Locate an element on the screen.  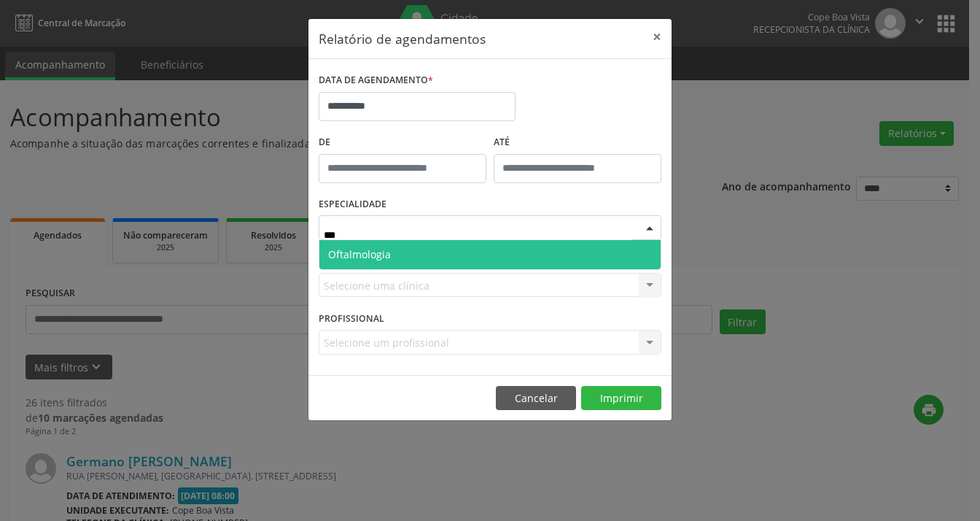
button: Cancelar is located at coordinates (536, 398).